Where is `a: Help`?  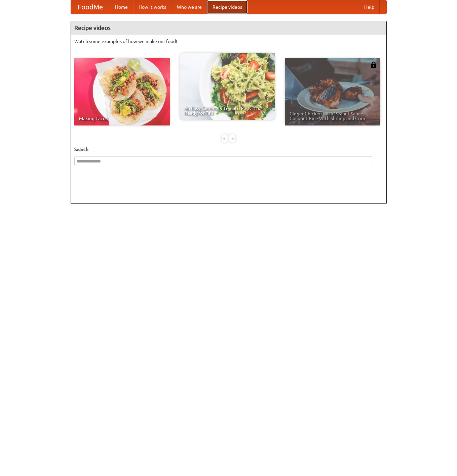 a: Help is located at coordinates (369, 7).